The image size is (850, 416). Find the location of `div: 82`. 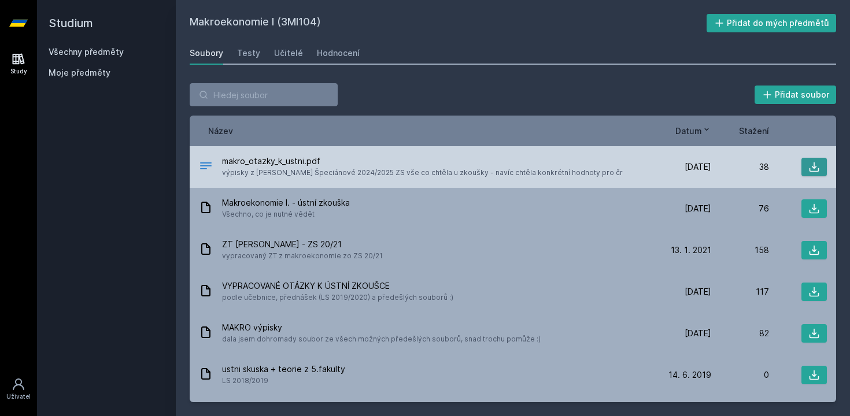

div: 82 is located at coordinates (740, 333).